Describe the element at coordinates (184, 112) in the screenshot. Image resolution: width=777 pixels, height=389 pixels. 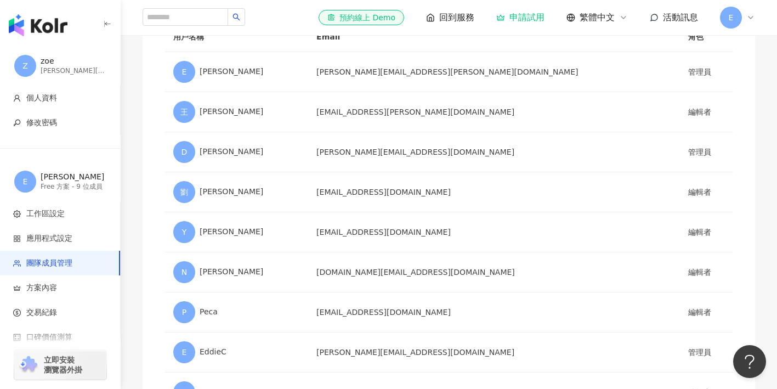
I see `span: 王` at that location.